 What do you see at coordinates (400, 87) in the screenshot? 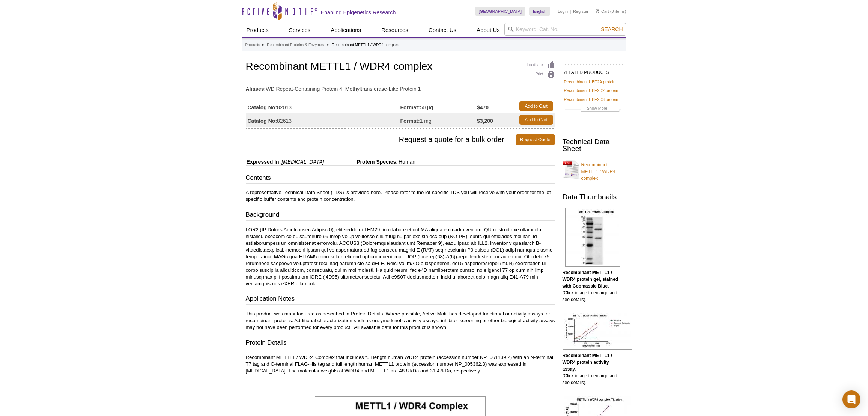
I see `td: WD Repeat-Containing Protein 4, Methyltransferase-Like Protein 1` at bounding box center [400, 87].